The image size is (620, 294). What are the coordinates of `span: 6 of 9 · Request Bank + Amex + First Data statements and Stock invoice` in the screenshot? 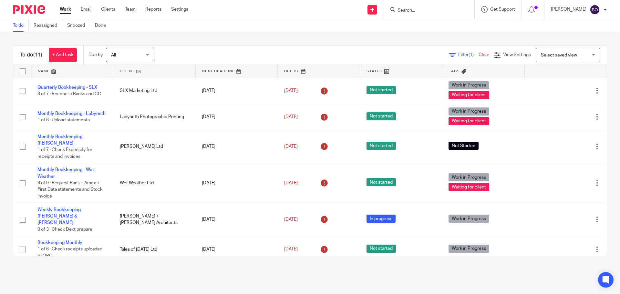 It's located at (70, 189).